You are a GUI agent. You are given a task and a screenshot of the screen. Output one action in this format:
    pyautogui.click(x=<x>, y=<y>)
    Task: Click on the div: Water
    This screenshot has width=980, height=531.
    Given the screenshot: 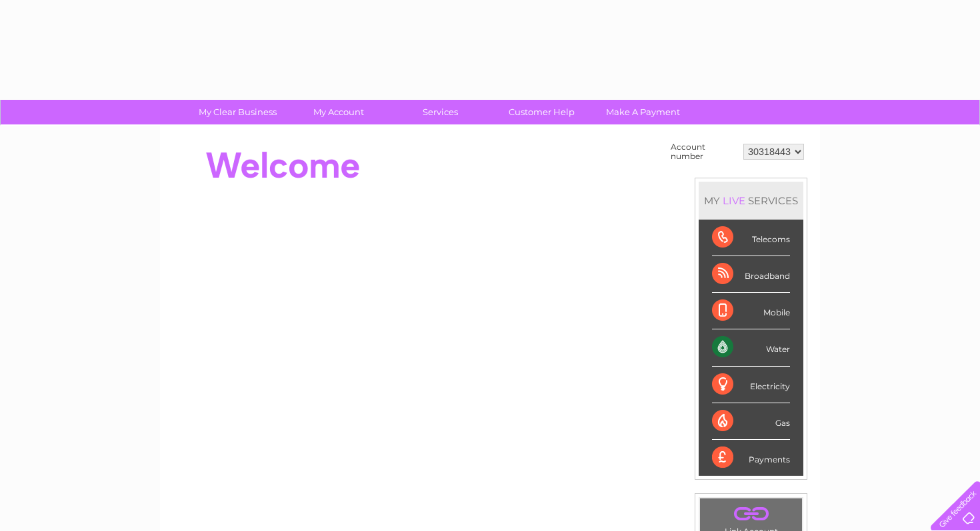 What is the action you would take?
    pyautogui.click(x=751, y=348)
    